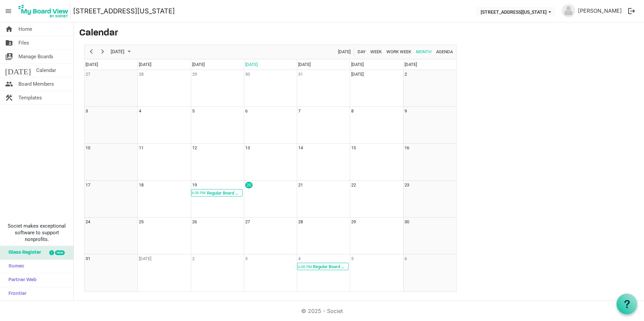 Image resolution: width=644 pixels, height=321 pixels. What do you see at coordinates (9, 57) in the screenshot?
I see `span: switch_account` at bounding box center [9, 57].